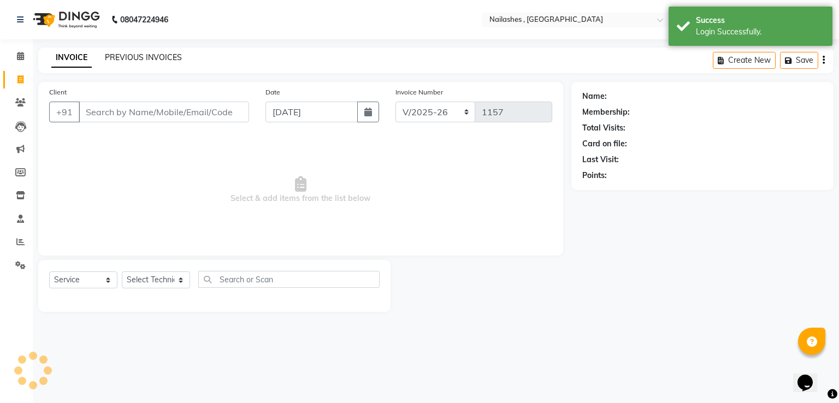 This screenshot has width=839, height=403. What do you see at coordinates (301, 190) in the screenshot?
I see `span: Select & add items from the list below` at bounding box center [301, 190].